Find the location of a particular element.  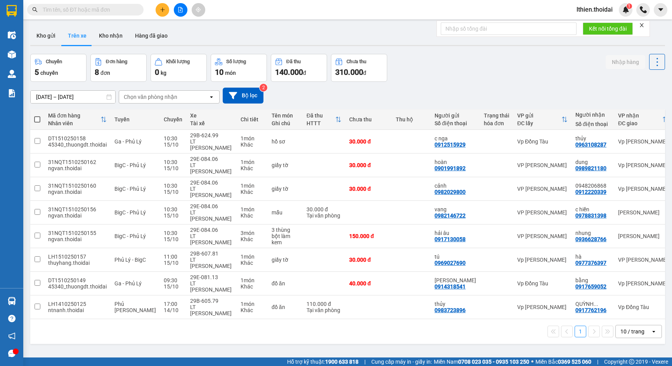

th: Toggle SortBy is located at coordinates (542, 119).